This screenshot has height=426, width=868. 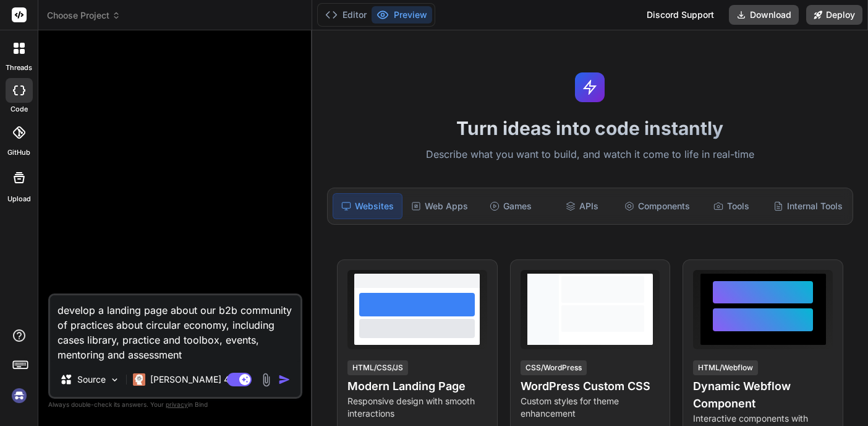 What do you see at coordinates (590, 154) in the screenshot?
I see `p: Describe what you want to build, and watch it come to life in real-time` at bounding box center [590, 154].